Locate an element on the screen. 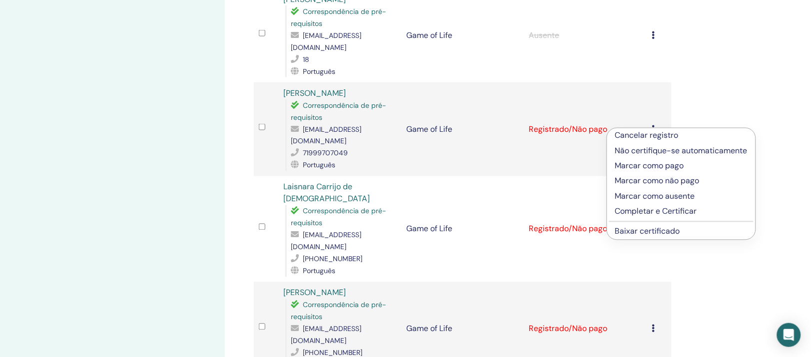 The width and height of the screenshot is (811, 357). p: Completar e Certificar is located at coordinates (681, 212).